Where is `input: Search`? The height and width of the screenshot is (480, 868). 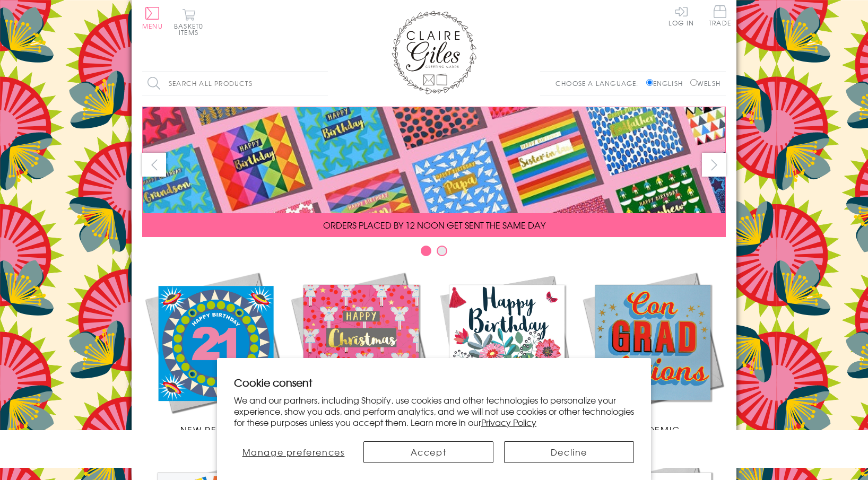 input: Search is located at coordinates (323, 83).